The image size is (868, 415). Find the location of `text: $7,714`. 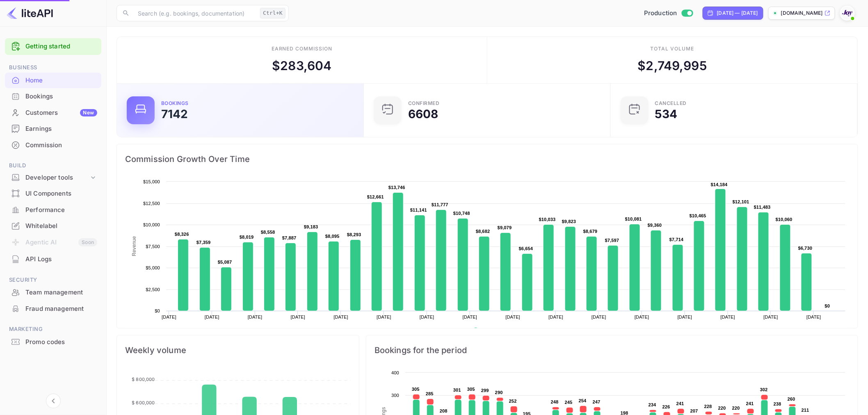

text: $7,714 is located at coordinates (676, 240).